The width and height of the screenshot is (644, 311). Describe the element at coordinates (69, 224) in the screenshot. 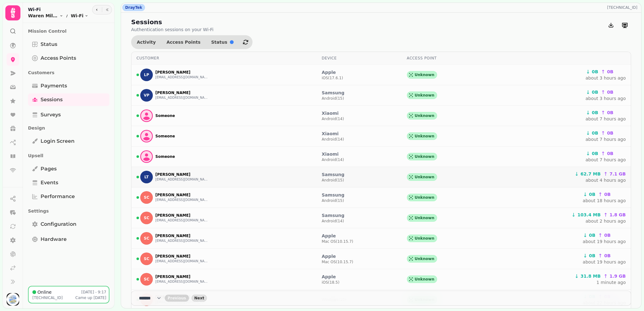

I see `a: Configuration` at that location.